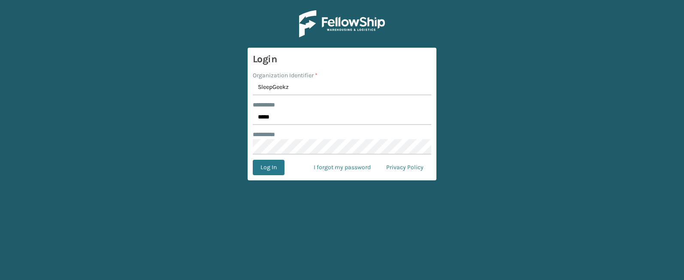 The width and height of the screenshot is (684, 280). What do you see at coordinates (342, 167) in the screenshot?
I see `a: I forgot my password` at bounding box center [342, 167].